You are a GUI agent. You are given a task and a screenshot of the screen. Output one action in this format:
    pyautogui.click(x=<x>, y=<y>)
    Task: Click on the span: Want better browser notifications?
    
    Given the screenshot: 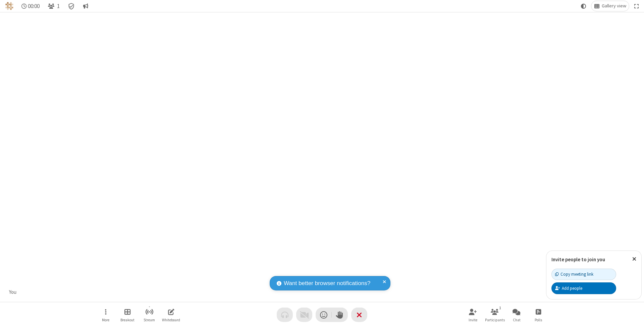 What is the action you would take?
    pyautogui.click(x=327, y=284)
    